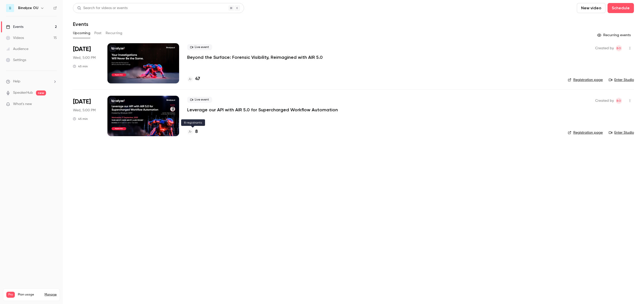 The image size is (644, 304). Describe the element at coordinates (81, 33) in the screenshot. I see `button: Upcoming` at that location.